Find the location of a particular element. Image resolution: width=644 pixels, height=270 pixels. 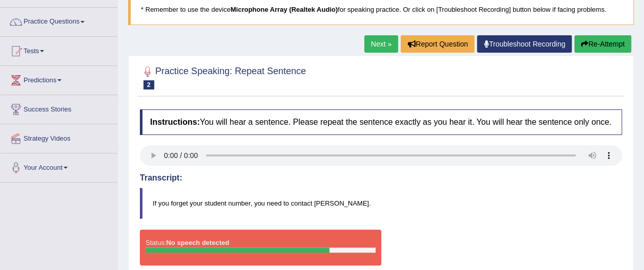

a: Your Account is located at coordinates (59, 166).